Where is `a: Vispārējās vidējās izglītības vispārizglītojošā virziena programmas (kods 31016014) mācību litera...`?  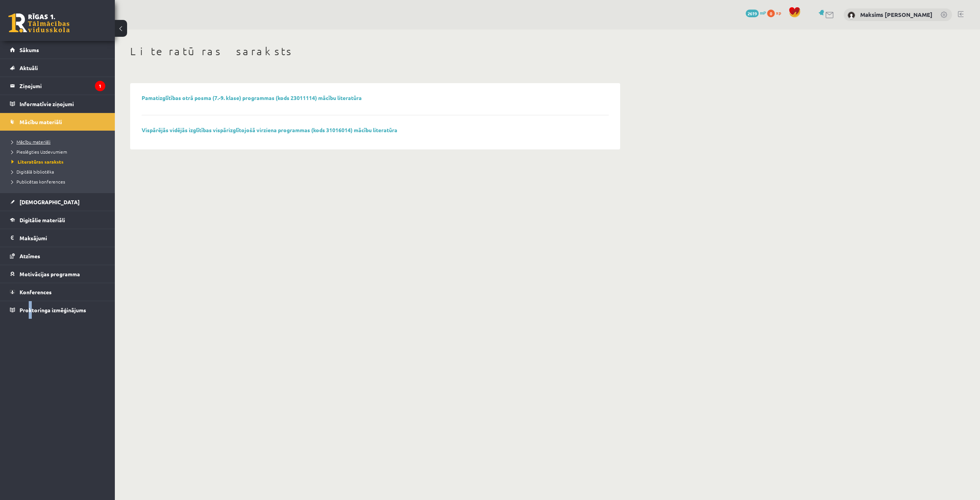
a: Vispārējās vidējās izglītības vispārizglītojošā virziena programmas (kods 31016014) mācību litera... is located at coordinates (270, 130).